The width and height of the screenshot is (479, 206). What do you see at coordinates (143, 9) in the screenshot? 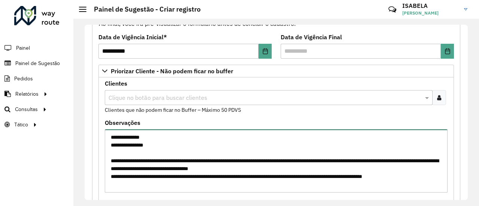
I see `h2: Painel de Sugestão - Criar registro` at bounding box center [143, 9].